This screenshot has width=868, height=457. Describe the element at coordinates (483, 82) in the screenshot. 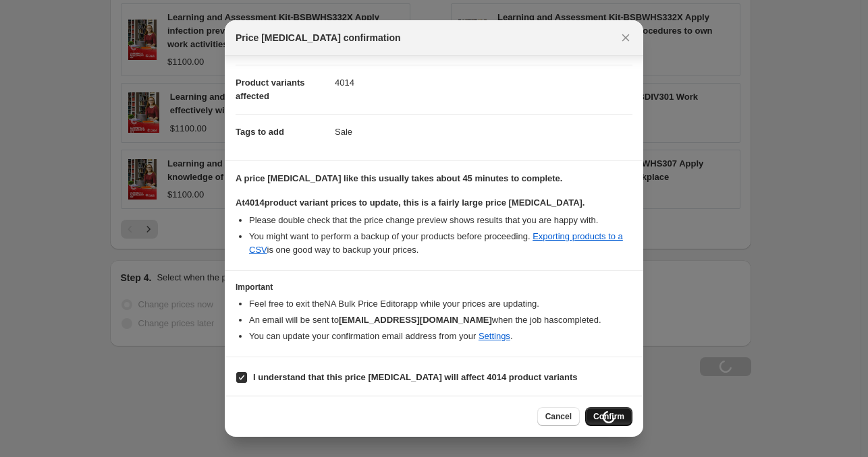

I see `dd: 4014` at that location.